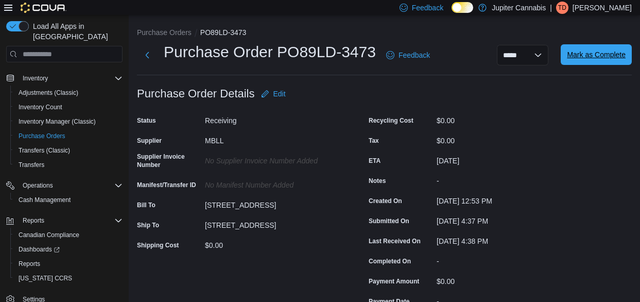  Describe the element at coordinates (169, 161) in the screenshot. I see `label: Supplier Invoice Number` at that location.